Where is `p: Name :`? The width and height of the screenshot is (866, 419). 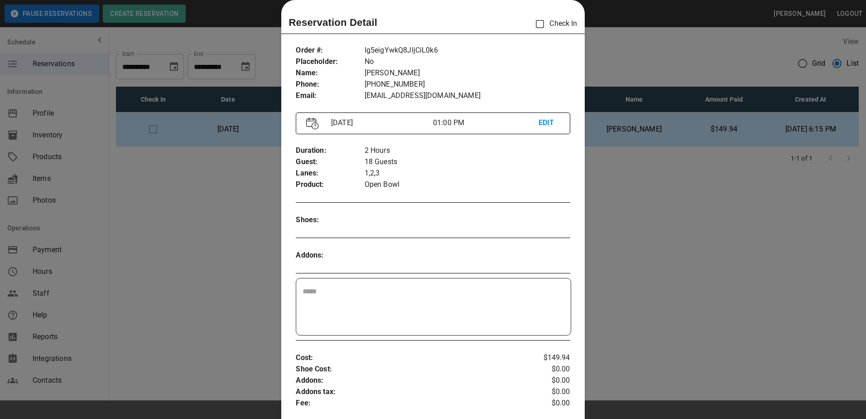
p: Name : is located at coordinates (330, 73).